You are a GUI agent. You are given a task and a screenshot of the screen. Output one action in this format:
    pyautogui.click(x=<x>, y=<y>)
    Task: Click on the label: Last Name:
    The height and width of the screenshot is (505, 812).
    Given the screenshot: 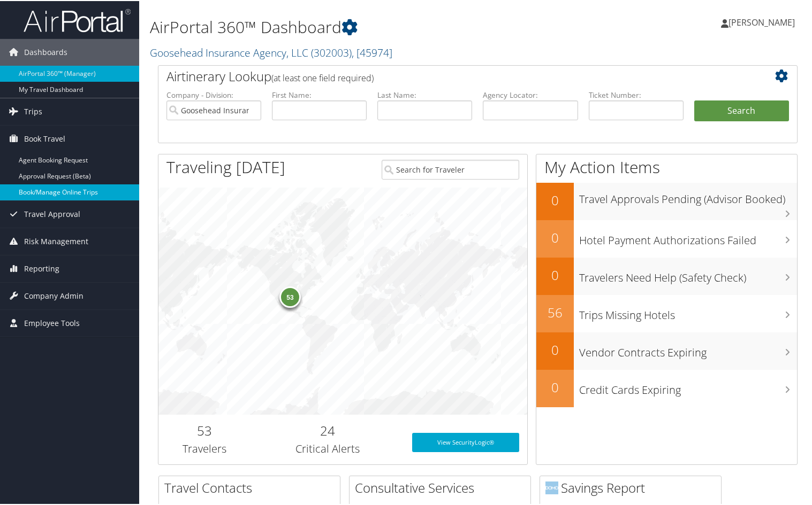 What is the action you would take?
    pyautogui.click(x=425, y=94)
    